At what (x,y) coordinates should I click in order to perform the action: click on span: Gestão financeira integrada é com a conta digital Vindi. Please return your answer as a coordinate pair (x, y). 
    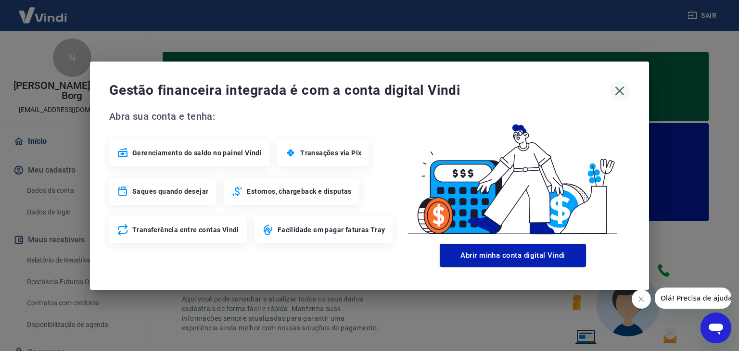
    Looking at the image, I should click on (359, 90).